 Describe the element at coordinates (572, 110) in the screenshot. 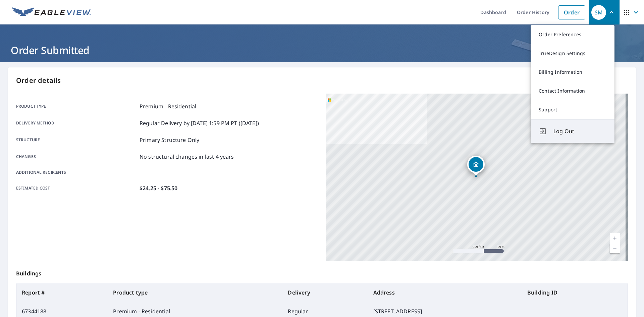

I see `a: Support` at that location.